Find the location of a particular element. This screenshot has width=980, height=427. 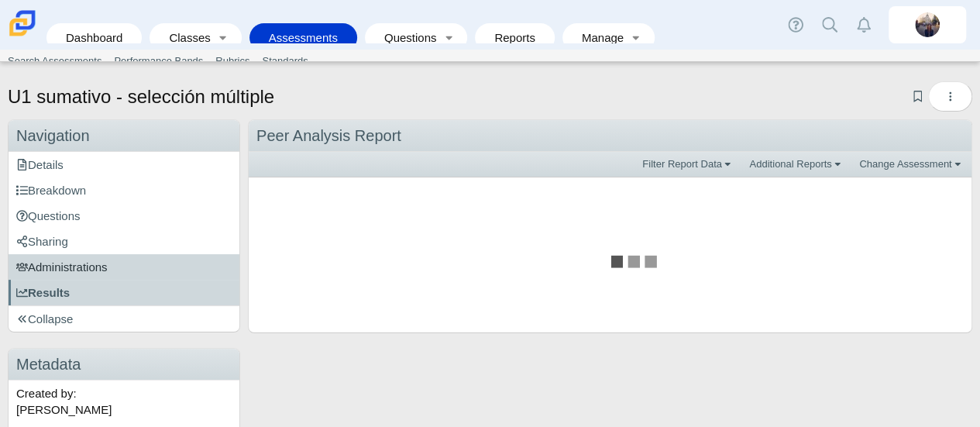

span: Questions is located at coordinates (48, 215).